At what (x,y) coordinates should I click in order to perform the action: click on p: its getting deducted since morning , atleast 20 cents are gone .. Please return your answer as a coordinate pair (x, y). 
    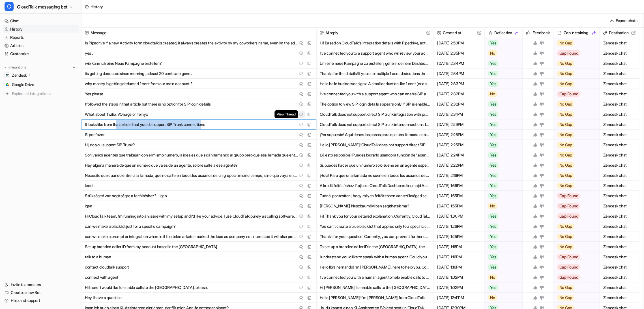
    Looking at the image, I should click on (138, 74).